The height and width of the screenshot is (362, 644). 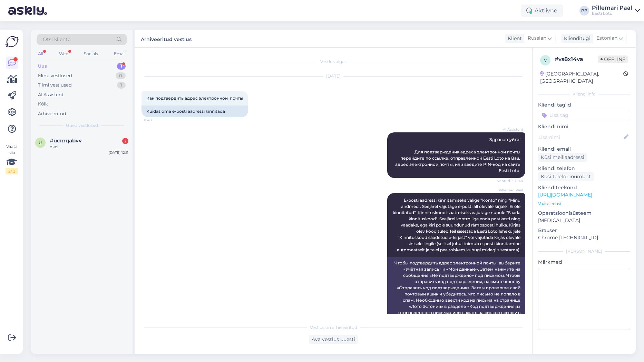 I want to click on div: Küsi telefoninumbrit, so click(x=566, y=176).